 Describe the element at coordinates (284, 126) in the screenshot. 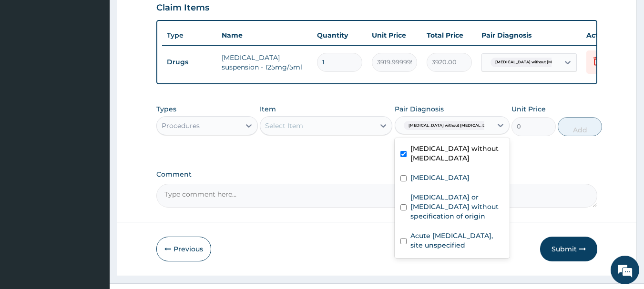

I see `div: Select Item` at that location.